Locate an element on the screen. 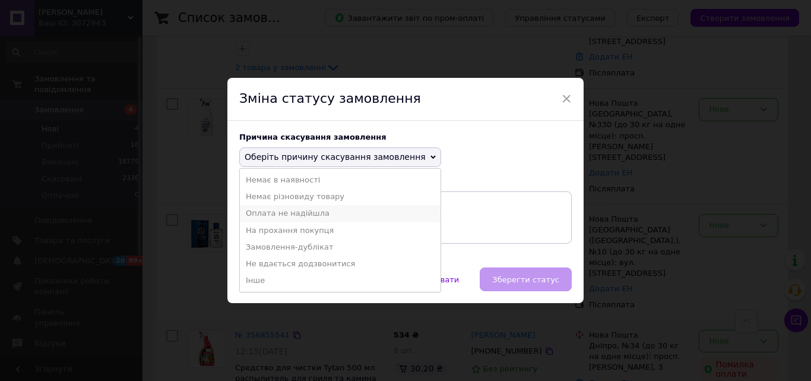 The width and height of the screenshot is (811, 381). li: Немає різновиду товару is located at coordinates (340, 197).